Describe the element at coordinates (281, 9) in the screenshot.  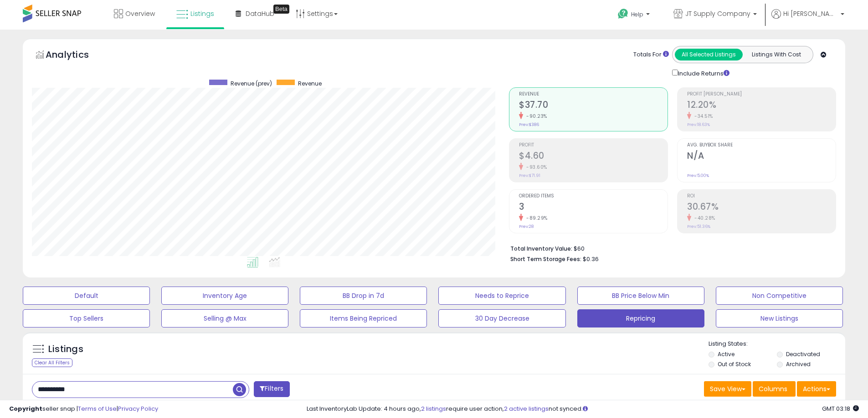
I see `div: Tooltip anchor` at that location.